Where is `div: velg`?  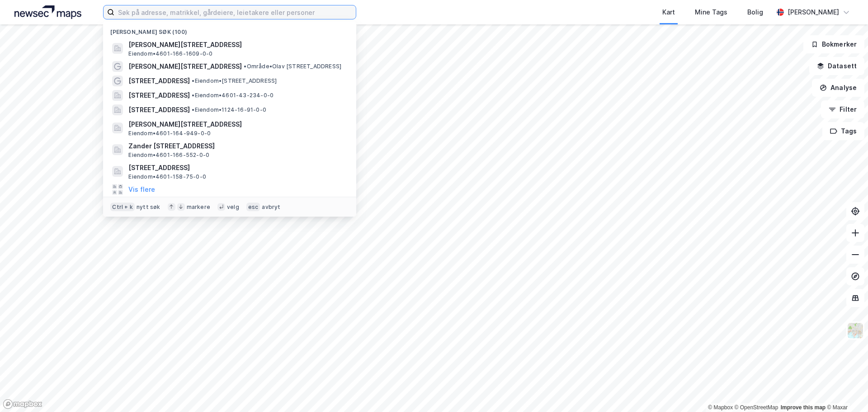
div: velg is located at coordinates (233, 207).